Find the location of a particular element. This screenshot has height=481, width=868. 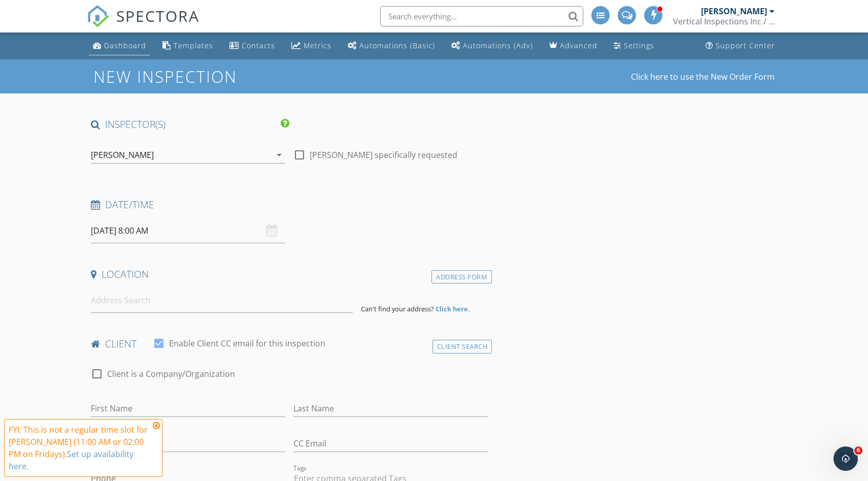

div: Dashboard is located at coordinates (125, 45).